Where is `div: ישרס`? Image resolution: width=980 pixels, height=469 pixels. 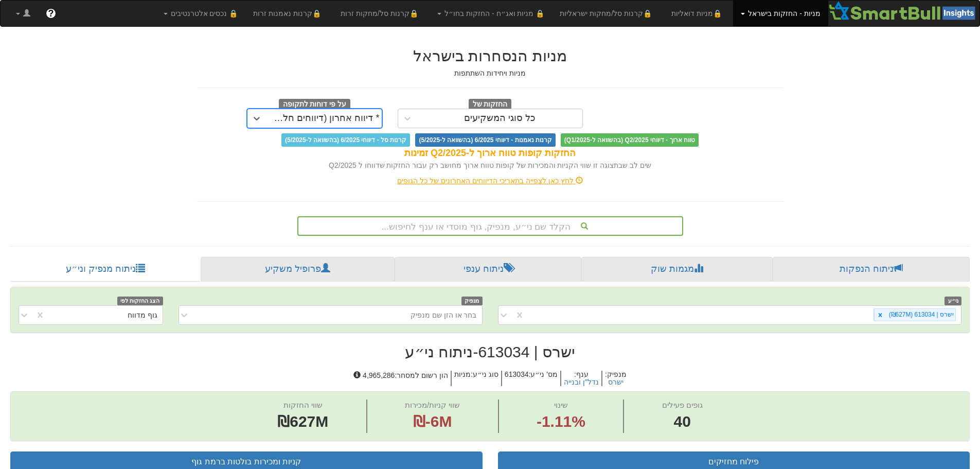
div: ישרס is located at coordinates (615, 382).